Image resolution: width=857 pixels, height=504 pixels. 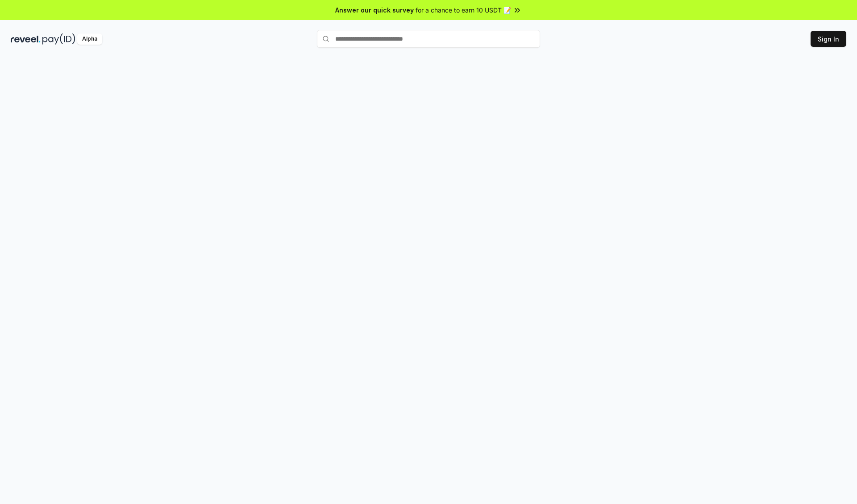 What do you see at coordinates (25, 39) in the screenshot?
I see `img: reveel_dark` at bounding box center [25, 39].